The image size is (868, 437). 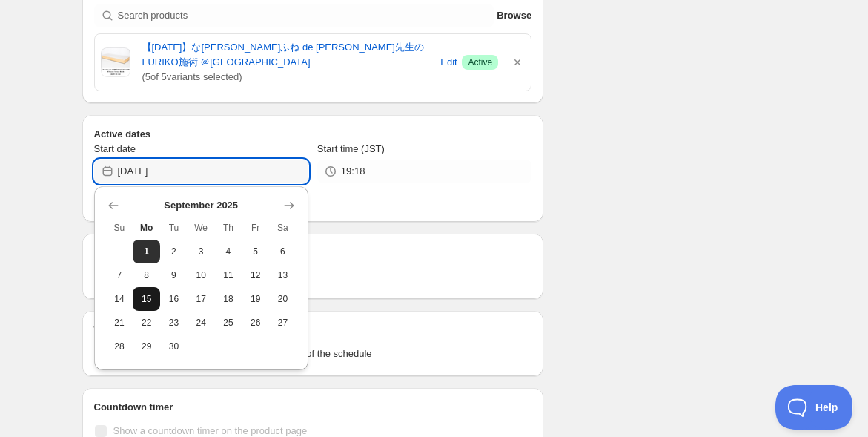 What do you see at coordinates (313, 330) in the screenshot?
I see `h2: Tags` at bounding box center [313, 330].